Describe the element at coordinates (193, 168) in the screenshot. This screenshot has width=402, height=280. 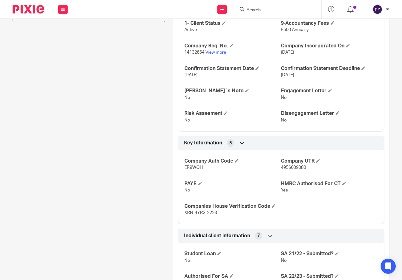
I see `span: ER9WQH` at that location.